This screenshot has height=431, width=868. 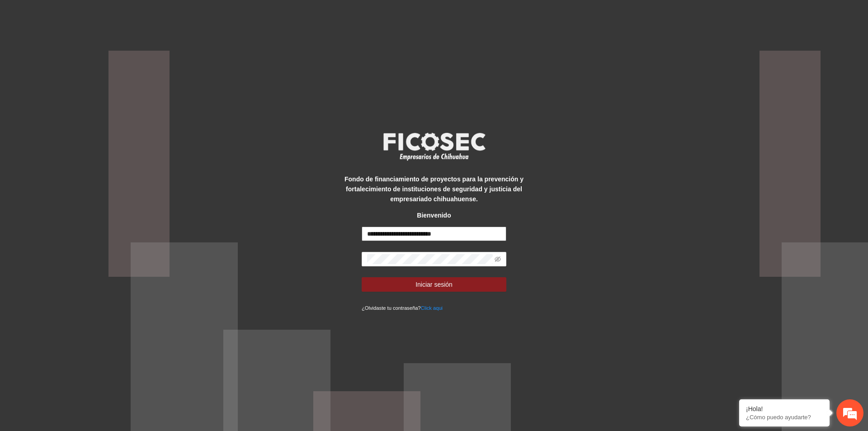 I want to click on small: ¿Olvidaste tu contraseña?, so click(x=402, y=308).